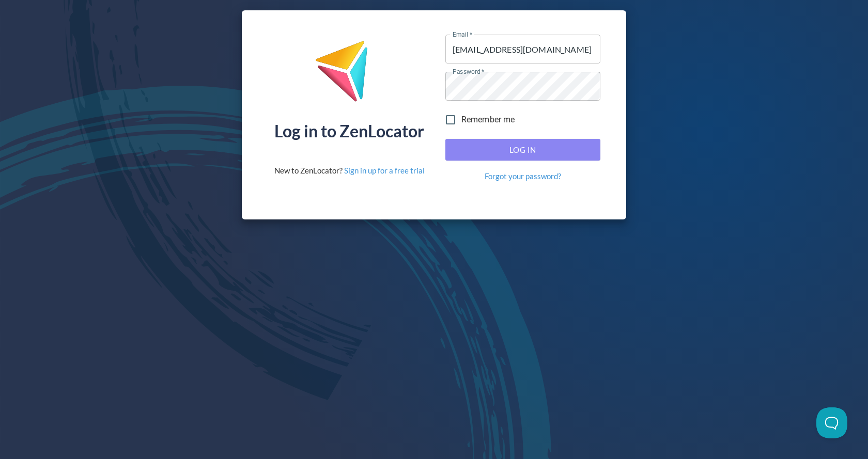 The width and height of the screenshot is (868, 459). What do you see at coordinates (523, 150) in the screenshot?
I see `span: Log In` at bounding box center [523, 150].